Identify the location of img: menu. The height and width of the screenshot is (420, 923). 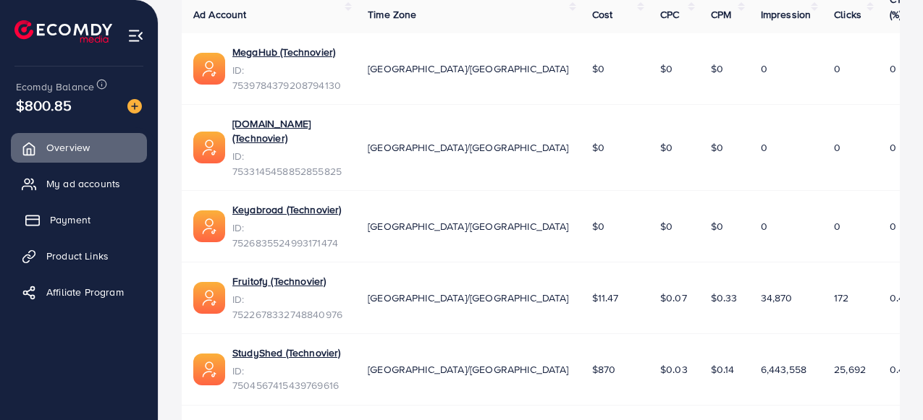
(135, 35).